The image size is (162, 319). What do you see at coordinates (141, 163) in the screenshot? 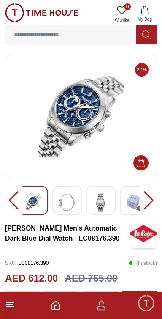
I see `button: Add to Cart` at bounding box center [141, 163].